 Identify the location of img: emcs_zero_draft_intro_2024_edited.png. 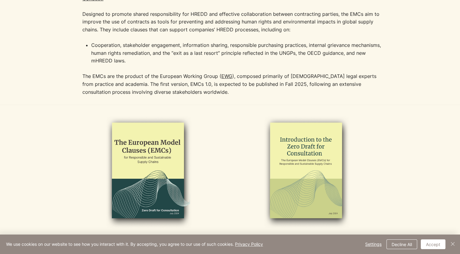
(306, 171).